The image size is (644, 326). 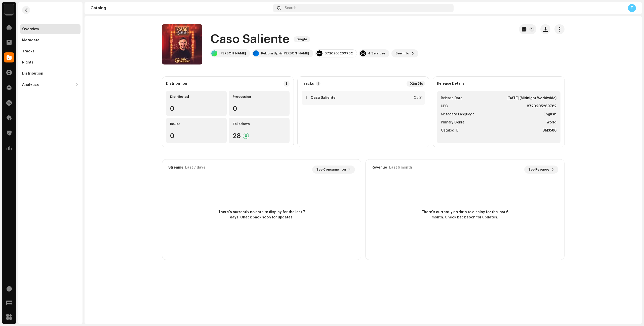 I want to click on re-m-nav-item: Metadata, so click(x=50, y=41).